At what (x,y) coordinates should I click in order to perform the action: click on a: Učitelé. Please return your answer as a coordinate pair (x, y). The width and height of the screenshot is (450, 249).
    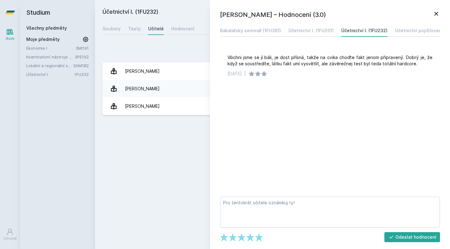
    Looking at the image, I should click on (156, 29).